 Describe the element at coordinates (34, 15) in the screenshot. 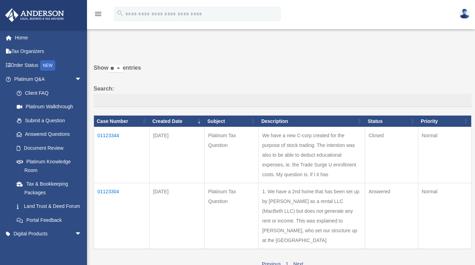

I see `img: Anderson Advisors Platinum Portal` at that location.